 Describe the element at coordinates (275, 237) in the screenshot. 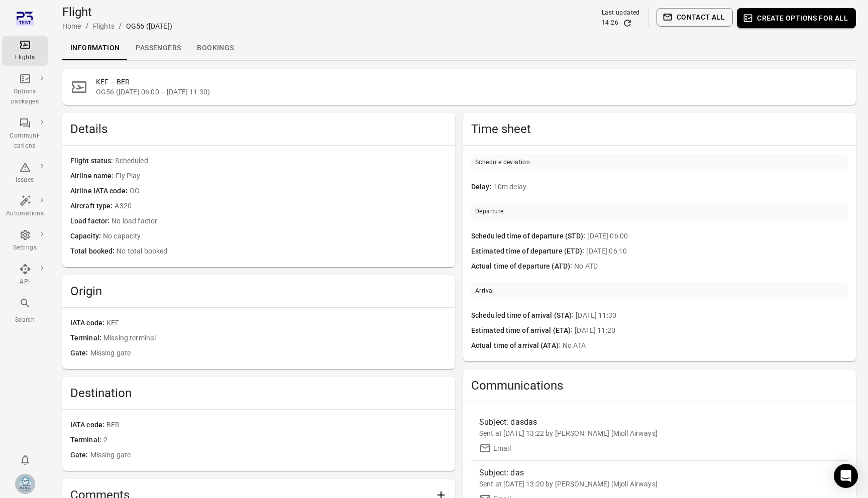

I see `span: No capacity` at that location.